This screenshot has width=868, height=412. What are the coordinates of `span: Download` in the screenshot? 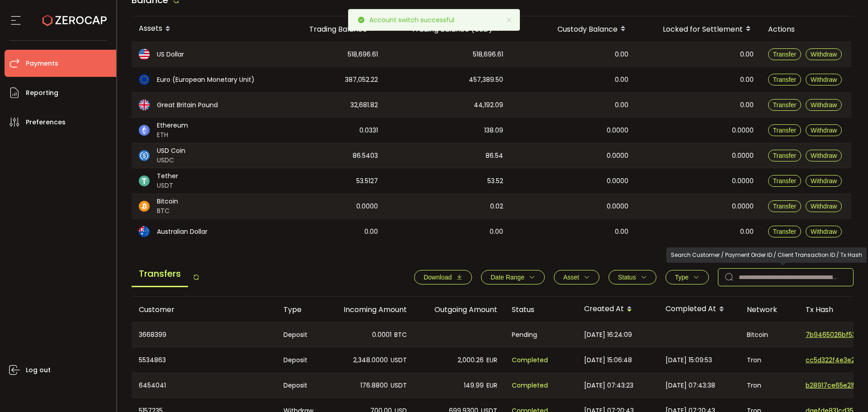 It's located at (438, 277).